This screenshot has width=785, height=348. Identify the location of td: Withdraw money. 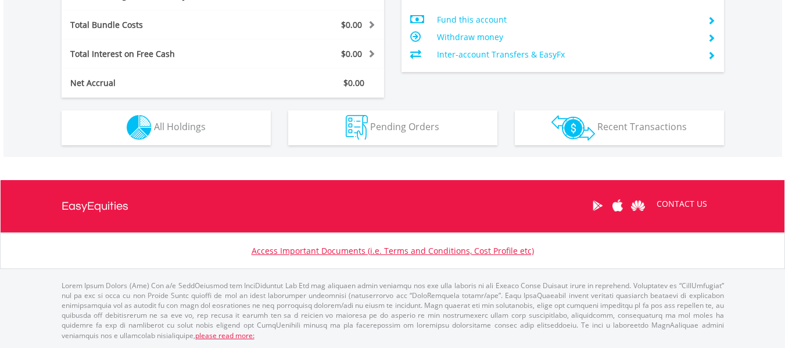
(567, 37).